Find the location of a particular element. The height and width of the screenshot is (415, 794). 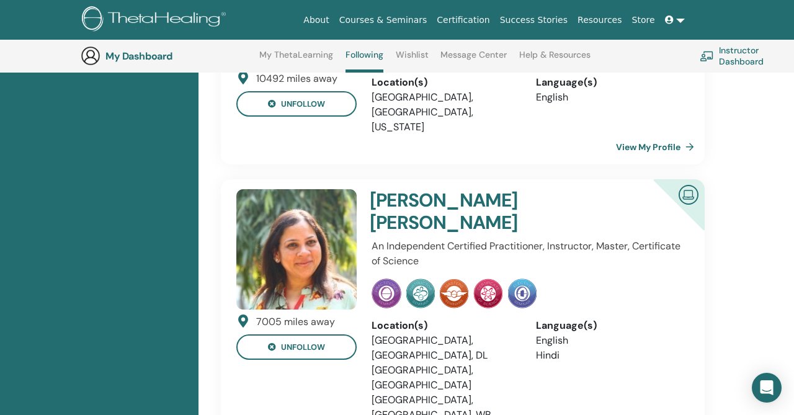

a: Following is located at coordinates (364, 61).